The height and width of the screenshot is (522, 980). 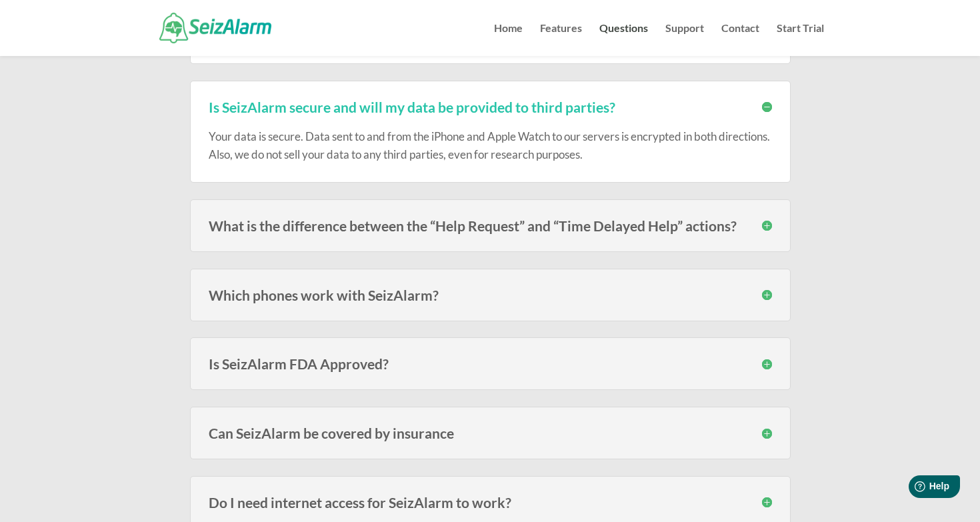 I want to click on a: Support, so click(x=685, y=39).